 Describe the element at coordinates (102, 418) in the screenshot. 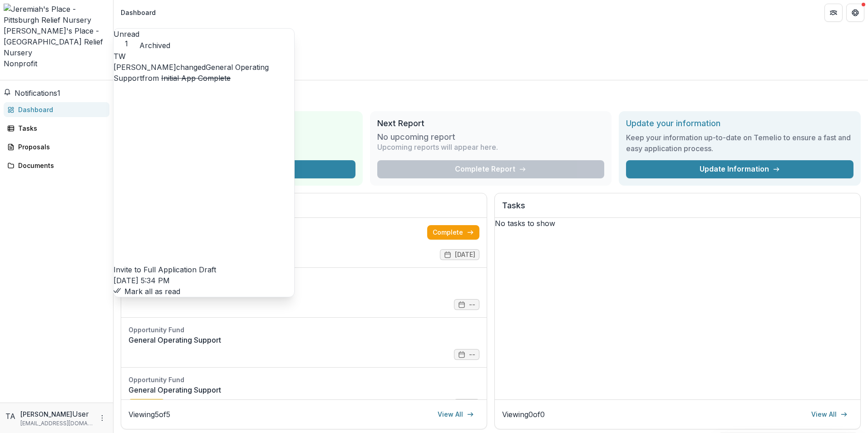

I see `button: More` at that location.